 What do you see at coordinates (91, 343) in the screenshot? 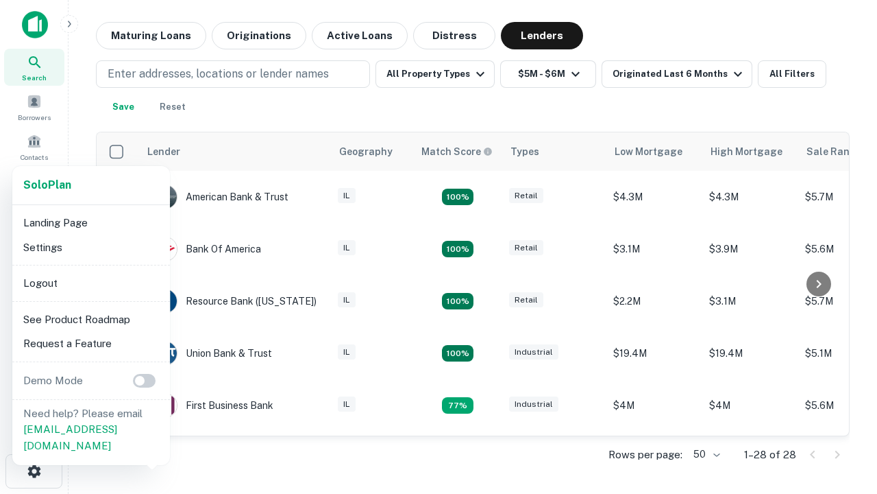
I see `li: Request a Feature` at bounding box center [91, 343].